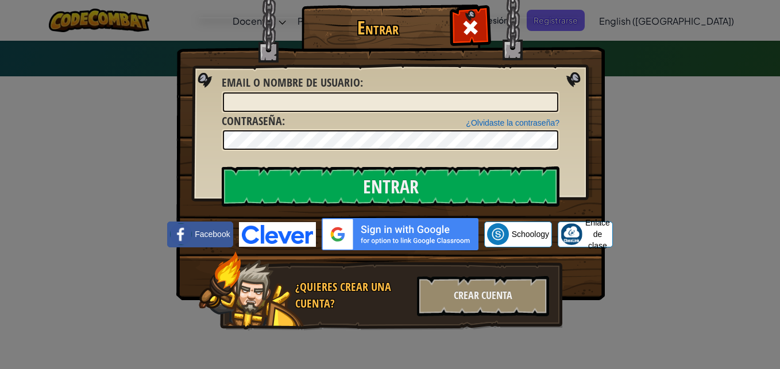  I want to click on img: facebook_small.png, so click(181, 234).